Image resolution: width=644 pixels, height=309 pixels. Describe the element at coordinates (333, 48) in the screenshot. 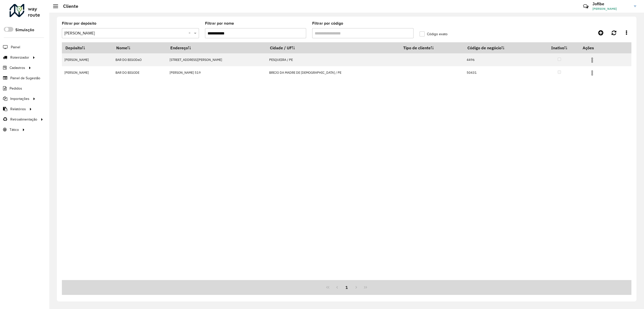

I see `th: Cidade / UF` at that location.